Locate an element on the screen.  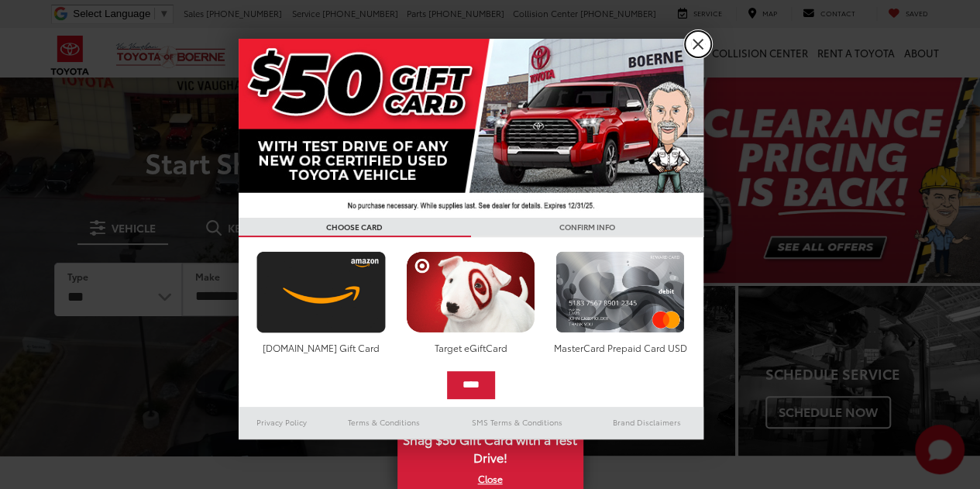
a: SMS Terms & Conditions is located at coordinates (516, 423).